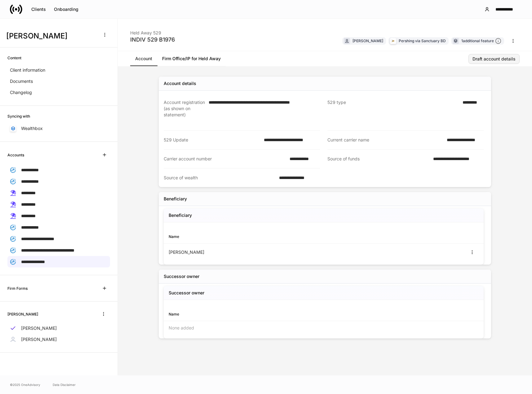 This screenshot has width=532, height=394. Describe the element at coordinates (143, 59) in the screenshot. I see `a: Account` at that location.